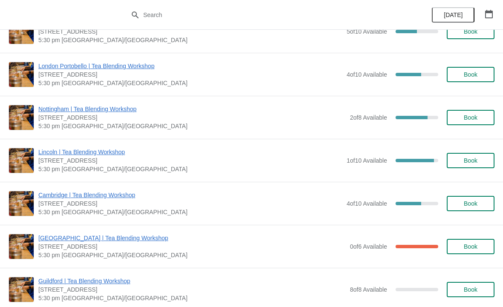 Image resolution: width=503 pixels, height=307 pixels. I want to click on span: London Portobello | Tea Blending Workshop, so click(190, 66).